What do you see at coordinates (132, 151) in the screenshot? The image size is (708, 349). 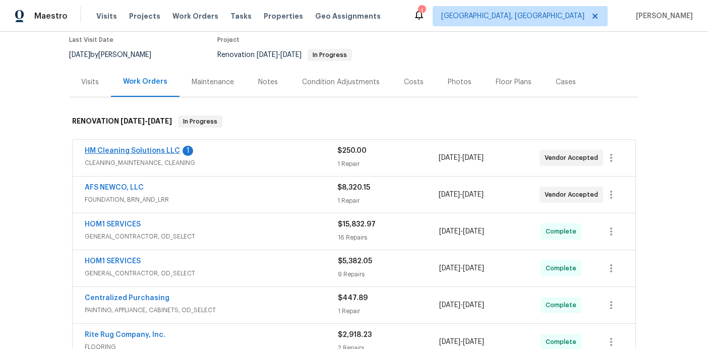 I see `a: HM Cleaning Solutions LLC` at bounding box center [132, 151].